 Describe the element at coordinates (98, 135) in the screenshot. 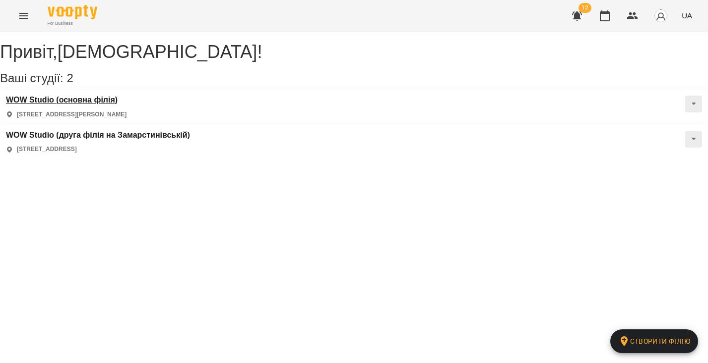

I see `h3: WOW Studio (друга філія на Замарстинівській)` at that location.